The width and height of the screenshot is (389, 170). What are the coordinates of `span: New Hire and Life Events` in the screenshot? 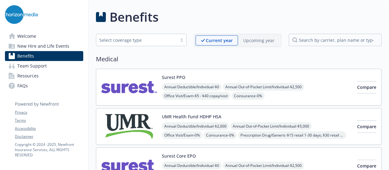 It's located at (43, 46).